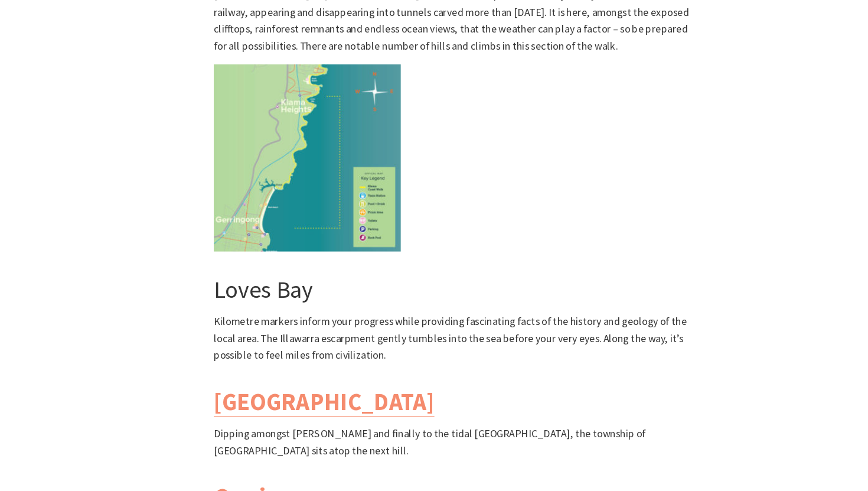 The width and height of the screenshot is (868, 491). I want to click on h3: Loves Bay, so click(434, 300).